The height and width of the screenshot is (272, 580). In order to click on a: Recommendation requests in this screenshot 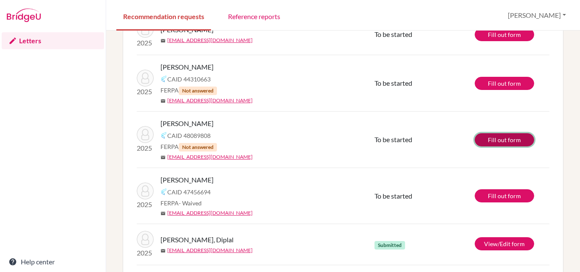, I will do `click(163, 16)`.